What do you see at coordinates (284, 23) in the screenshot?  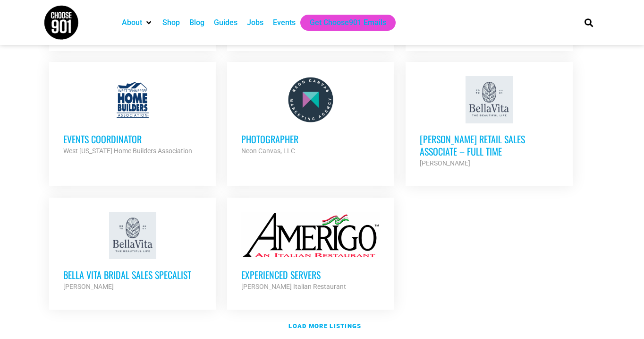 I see `div: Events` at bounding box center [284, 23].